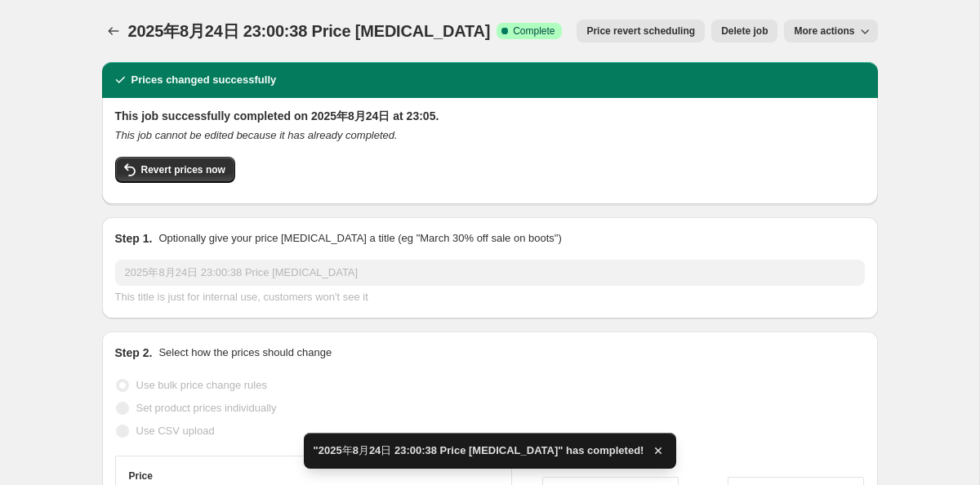 The height and width of the screenshot is (485, 980). I want to click on span: More actions, so click(824, 31).